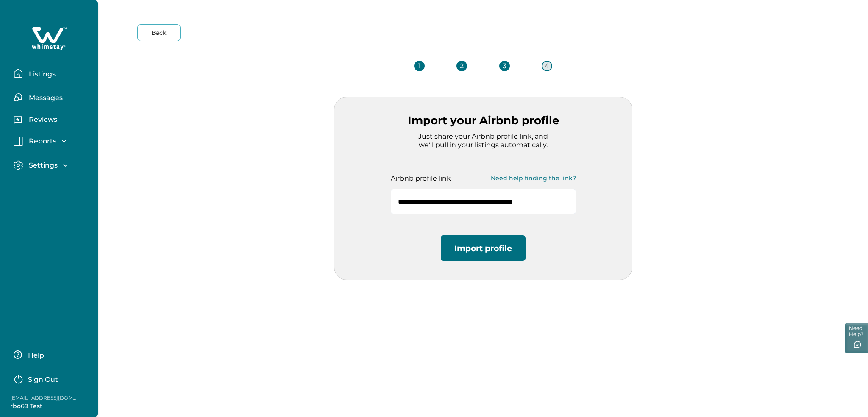 The height and width of the screenshot is (417, 868). I want to click on p: Airbnb profile link, so click(421, 178).